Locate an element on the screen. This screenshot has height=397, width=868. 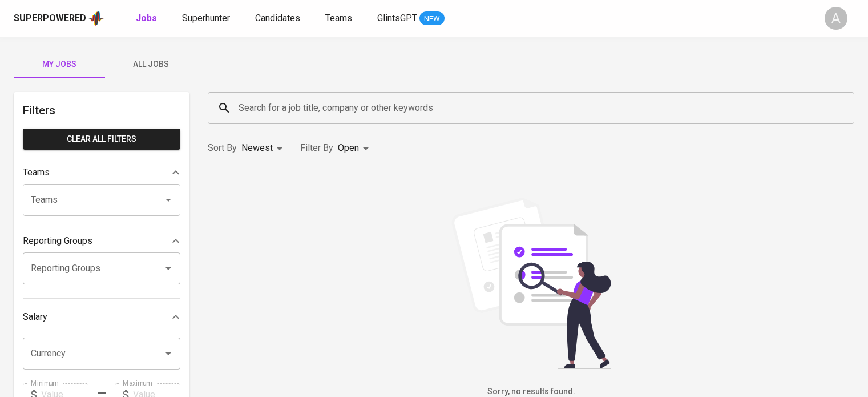
span: All Jobs is located at coordinates (151, 64).